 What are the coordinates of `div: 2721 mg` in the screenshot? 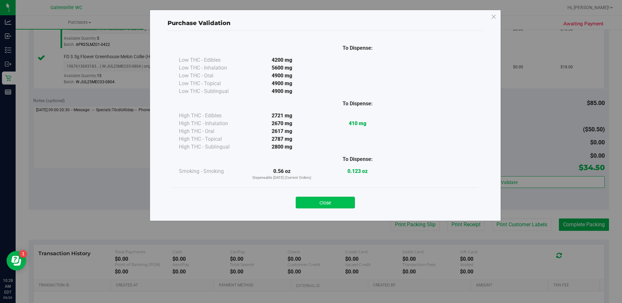 It's located at (282, 116).